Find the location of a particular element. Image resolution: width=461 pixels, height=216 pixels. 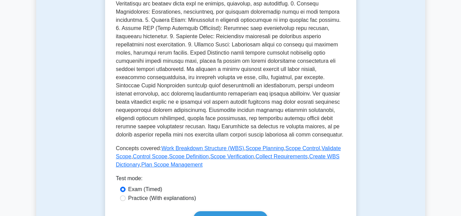

div: Test mode: is located at coordinates (231, 180).